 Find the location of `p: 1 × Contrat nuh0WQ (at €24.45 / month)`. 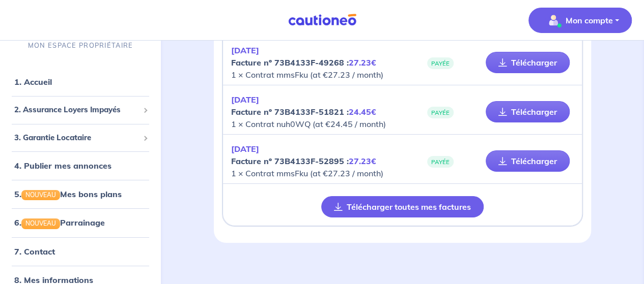

p: 1 × Contrat nuh0WQ (at €24.45 / month) is located at coordinates (317, 112).